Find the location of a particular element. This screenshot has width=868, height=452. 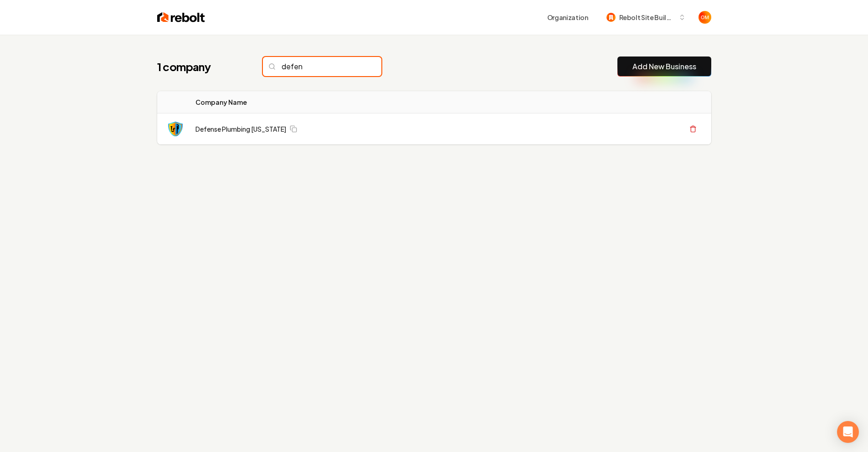

span: Rebolt Site Builder is located at coordinates (647, 17).